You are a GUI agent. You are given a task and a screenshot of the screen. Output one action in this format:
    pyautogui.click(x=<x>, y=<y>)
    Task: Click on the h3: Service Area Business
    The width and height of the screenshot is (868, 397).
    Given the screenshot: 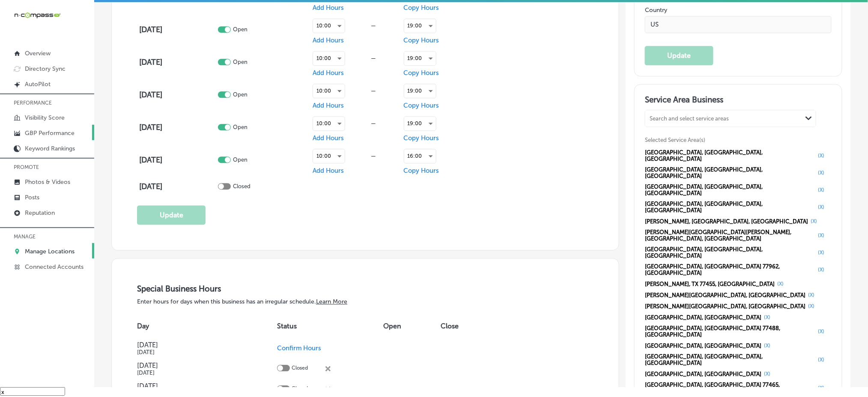 What is the action you would take?
    pyautogui.click(x=738, y=101)
    